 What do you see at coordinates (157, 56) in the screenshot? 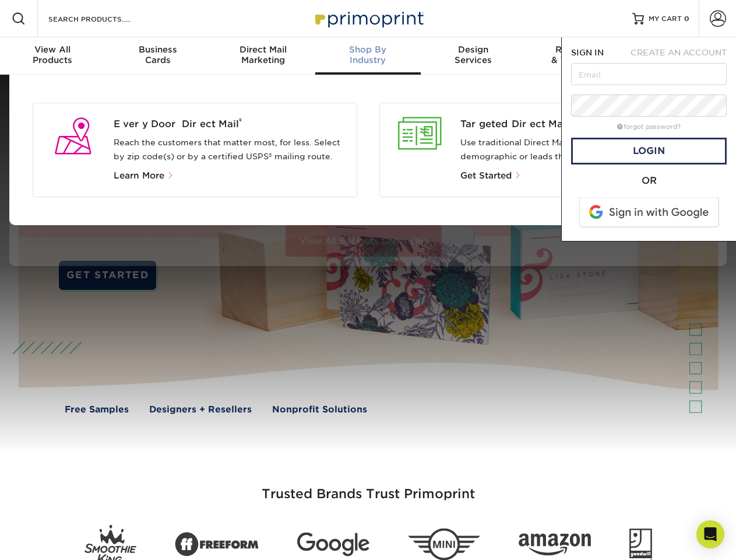
I see `a: BusinessCards` at bounding box center [157, 56].